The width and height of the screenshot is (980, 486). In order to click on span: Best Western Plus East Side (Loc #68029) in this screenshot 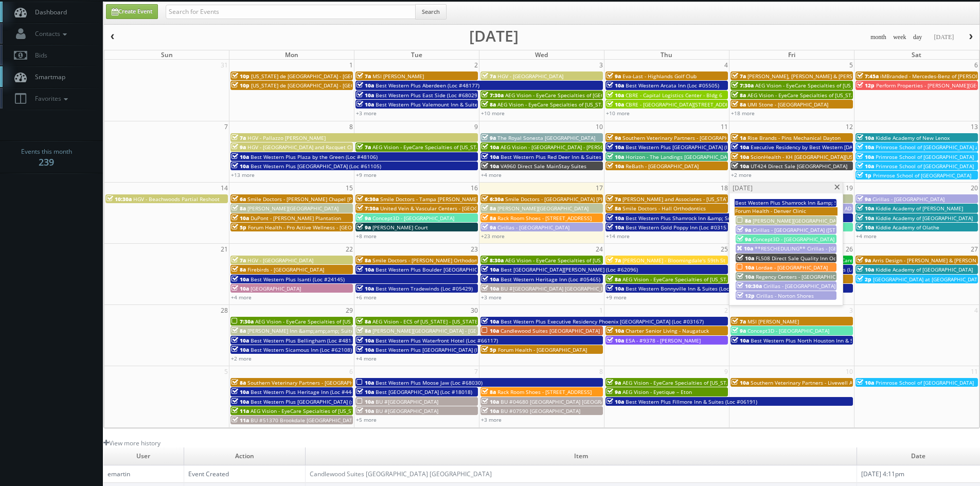, I will do `click(427, 96)`.